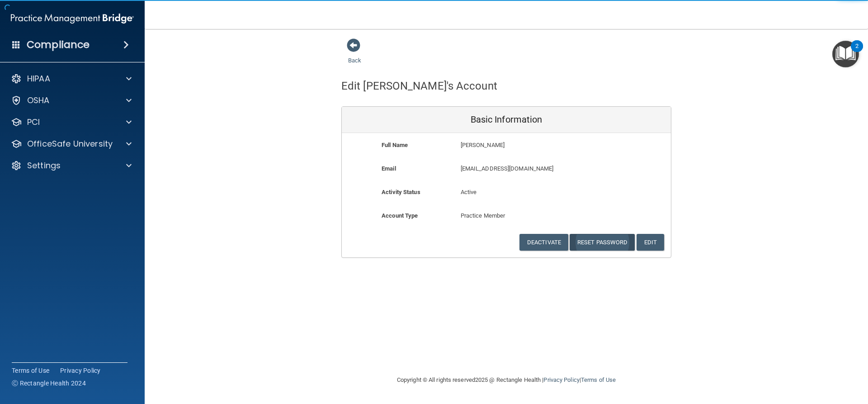 This screenshot has height=404, width=868. Describe the element at coordinates (72, 19) in the screenshot. I see `img: PMB logo` at that location.